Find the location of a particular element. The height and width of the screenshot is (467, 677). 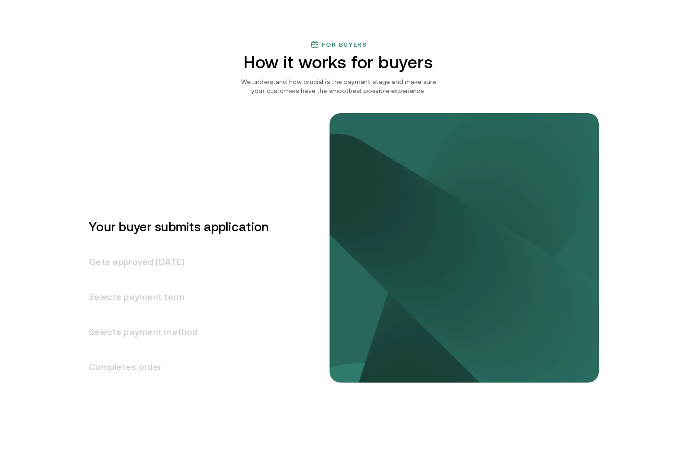

h3: For buyers is located at coordinates (344, 44).